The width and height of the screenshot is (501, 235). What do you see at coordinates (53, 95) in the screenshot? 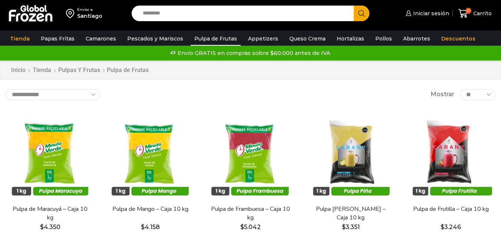
I see `select: Pedido de la tienda` at bounding box center [53, 95].